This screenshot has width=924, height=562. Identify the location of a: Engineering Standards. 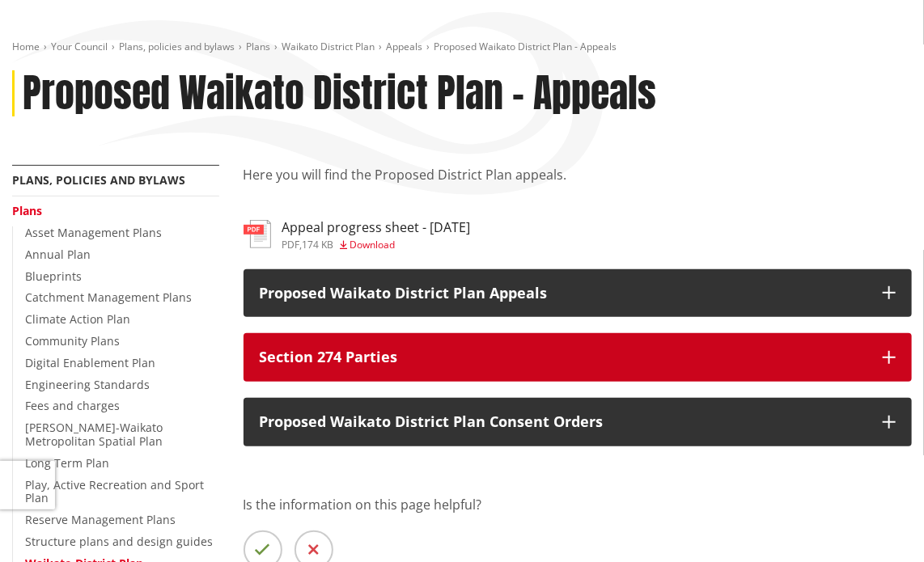
(87, 384).